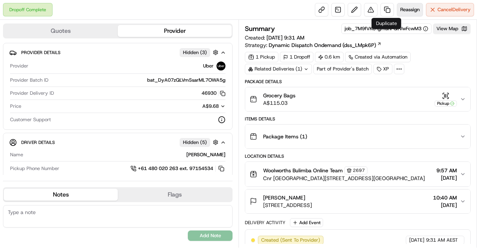 The height and width of the screenshot is (248, 477). What do you see at coordinates (35, 169) in the screenshot?
I see `span: Pickup Phone Number` at bounding box center [35, 169].